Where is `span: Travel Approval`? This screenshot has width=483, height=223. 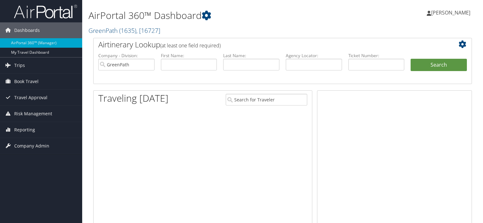
span: Travel Approval is located at coordinates (31, 98).